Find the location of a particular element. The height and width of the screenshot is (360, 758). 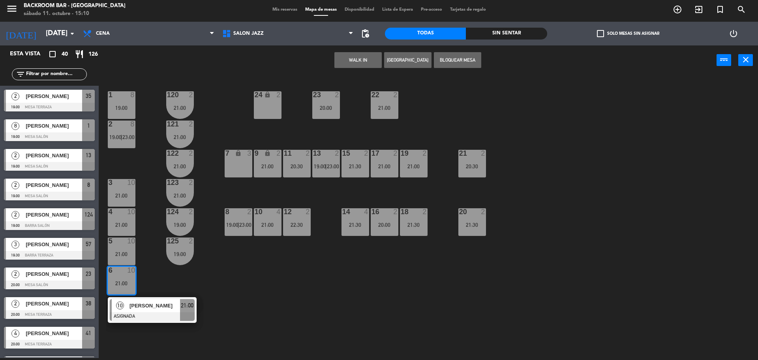

i: add_circle_outline is located at coordinates (677, 9).